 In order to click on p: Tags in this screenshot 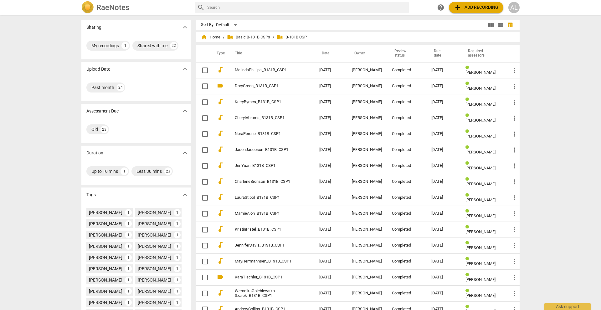, I will do `click(91, 195)`.